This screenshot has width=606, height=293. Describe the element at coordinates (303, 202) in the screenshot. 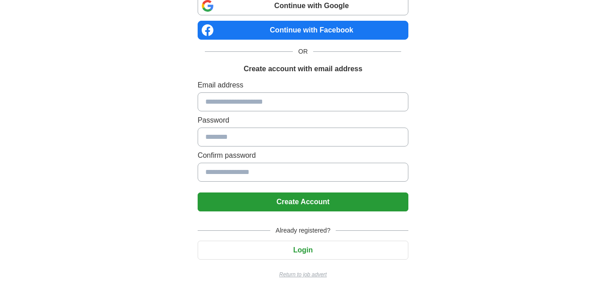

I see `button: Create Account` at that location.